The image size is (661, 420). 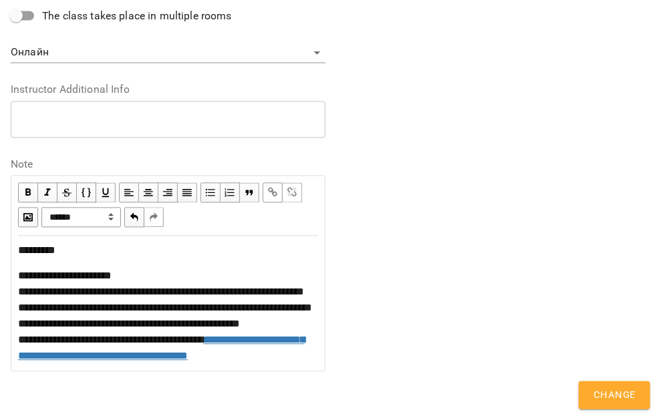 I want to click on select: Block type, so click(x=81, y=218).